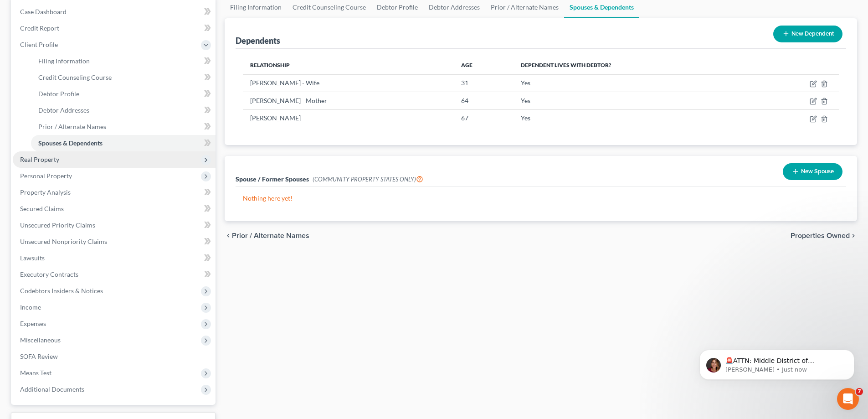  What do you see at coordinates (57, 225) in the screenshot?
I see `span: Unsecured Priority Claims` at bounding box center [57, 225].